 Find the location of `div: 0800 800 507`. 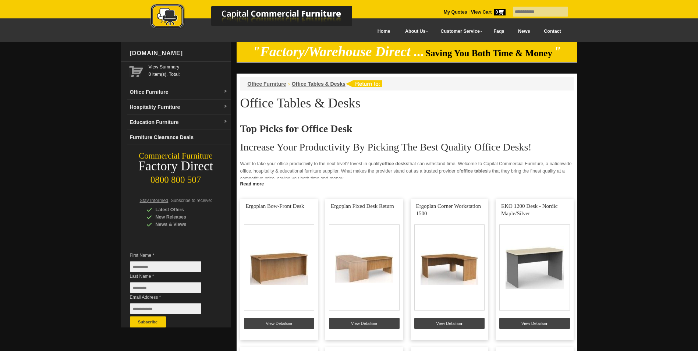

div: 0800 800 507 is located at coordinates (176, 178).